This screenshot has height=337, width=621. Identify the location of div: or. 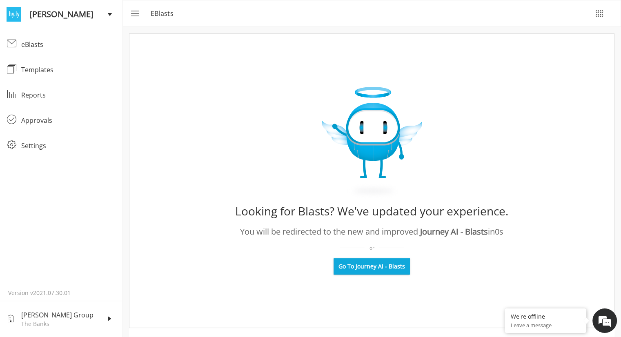
(372, 248).